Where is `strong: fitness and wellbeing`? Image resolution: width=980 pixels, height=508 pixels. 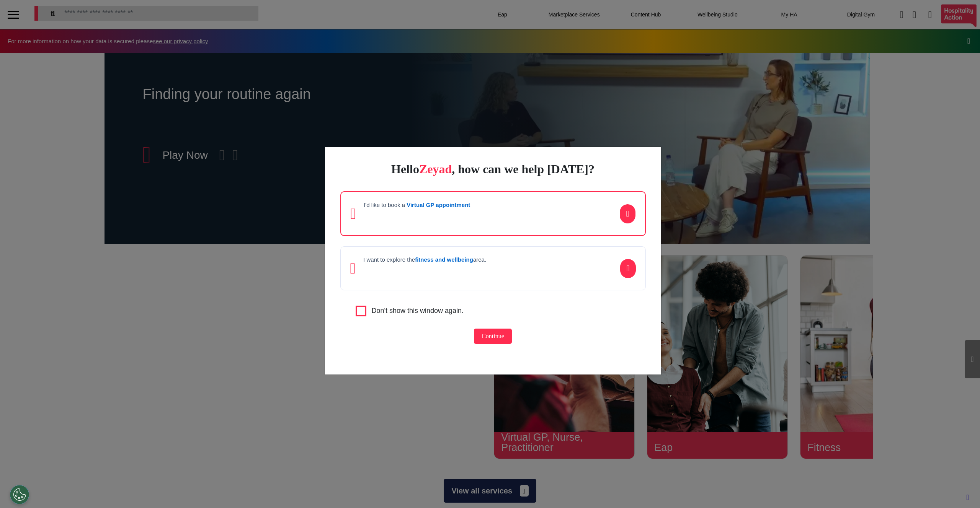
strong: fitness and wellbeing is located at coordinates (444, 259).